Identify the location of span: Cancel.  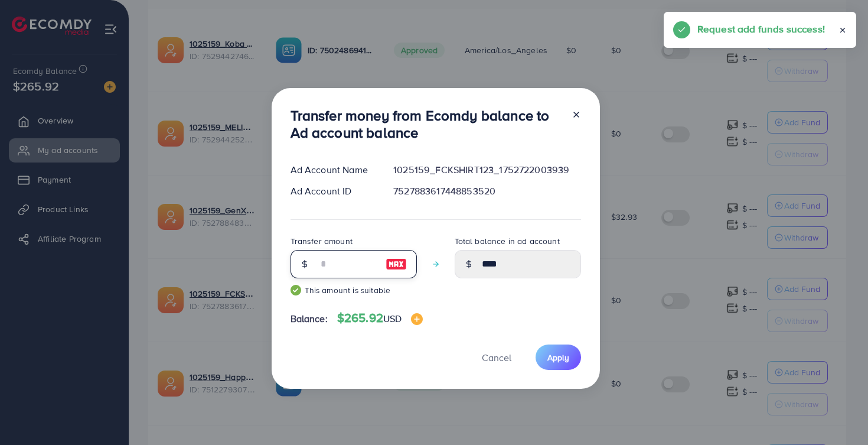
(496, 357).